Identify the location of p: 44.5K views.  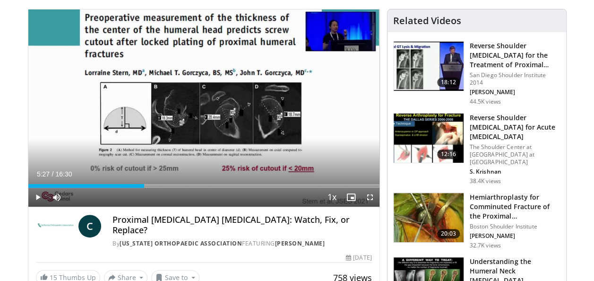
(486, 102).